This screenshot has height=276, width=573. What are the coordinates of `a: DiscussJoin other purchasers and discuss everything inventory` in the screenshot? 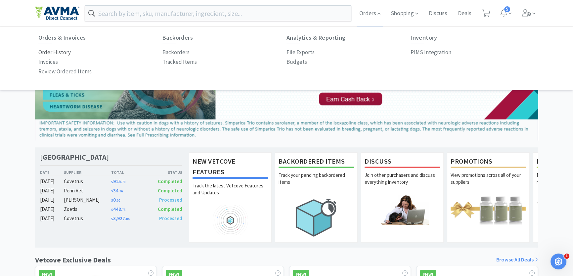 It's located at (402, 197).